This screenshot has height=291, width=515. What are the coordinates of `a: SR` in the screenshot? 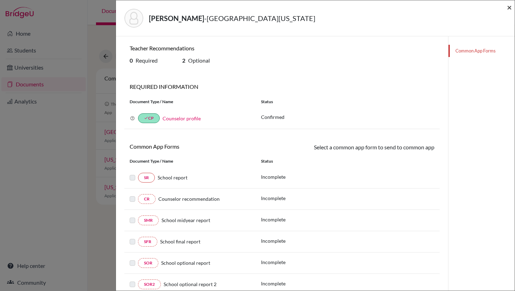 It's located at (146, 178).